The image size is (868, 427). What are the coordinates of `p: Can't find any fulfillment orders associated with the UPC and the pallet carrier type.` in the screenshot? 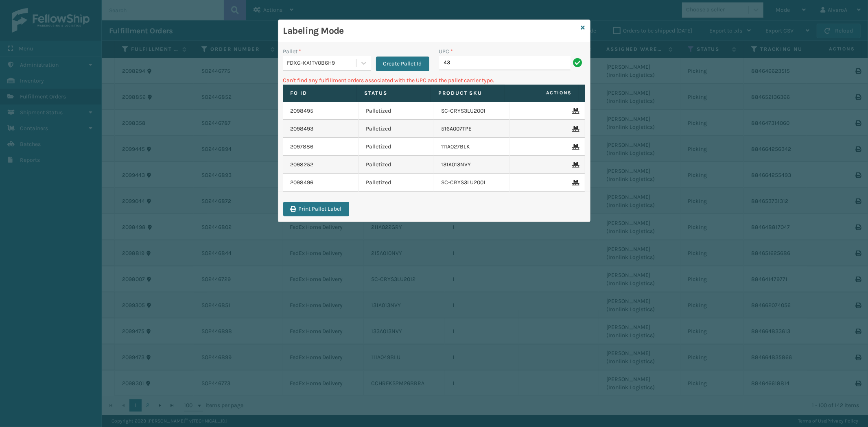 It's located at (434, 80).